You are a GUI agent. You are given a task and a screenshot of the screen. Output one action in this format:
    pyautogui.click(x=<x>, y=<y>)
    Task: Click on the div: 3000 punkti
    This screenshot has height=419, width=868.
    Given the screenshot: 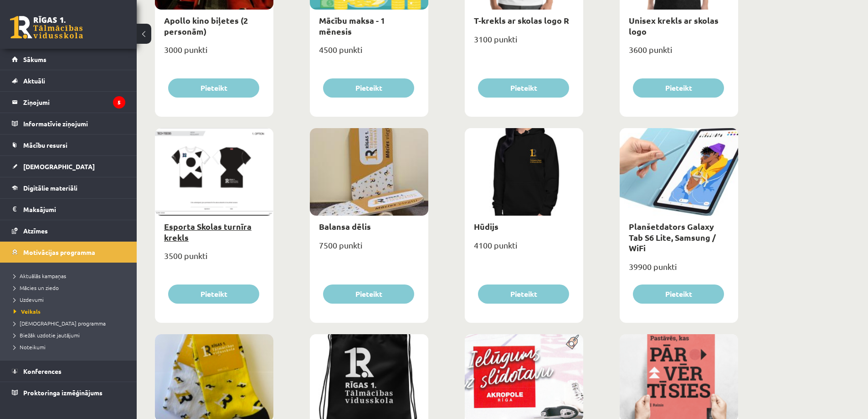 What is the action you would take?
    pyautogui.click(x=214, y=53)
    